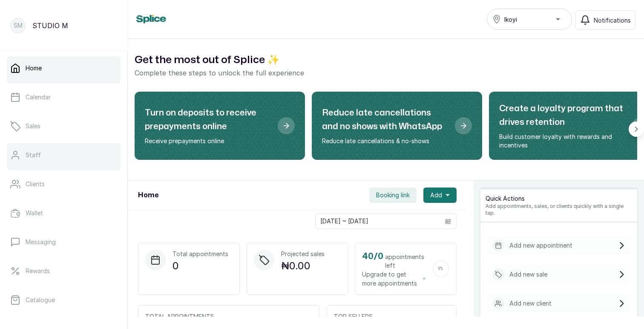 The image size is (644, 329). I want to click on span: 0 %, so click(441, 268).